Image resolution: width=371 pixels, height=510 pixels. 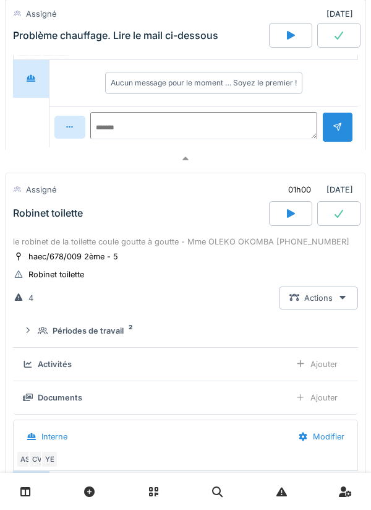 I want to click on div: Activités, so click(x=54, y=364).